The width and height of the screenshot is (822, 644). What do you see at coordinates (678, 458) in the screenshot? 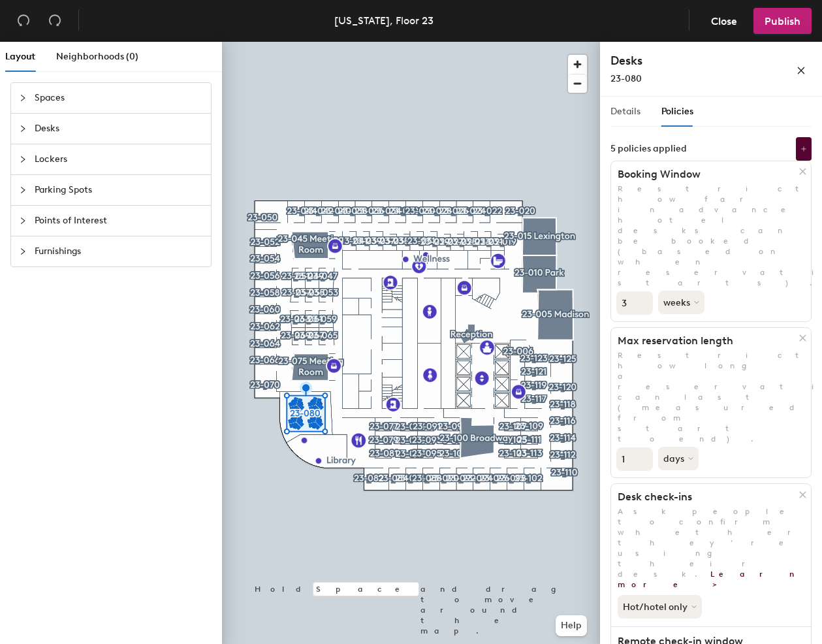
I see `button: days` at bounding box center [678, 458].